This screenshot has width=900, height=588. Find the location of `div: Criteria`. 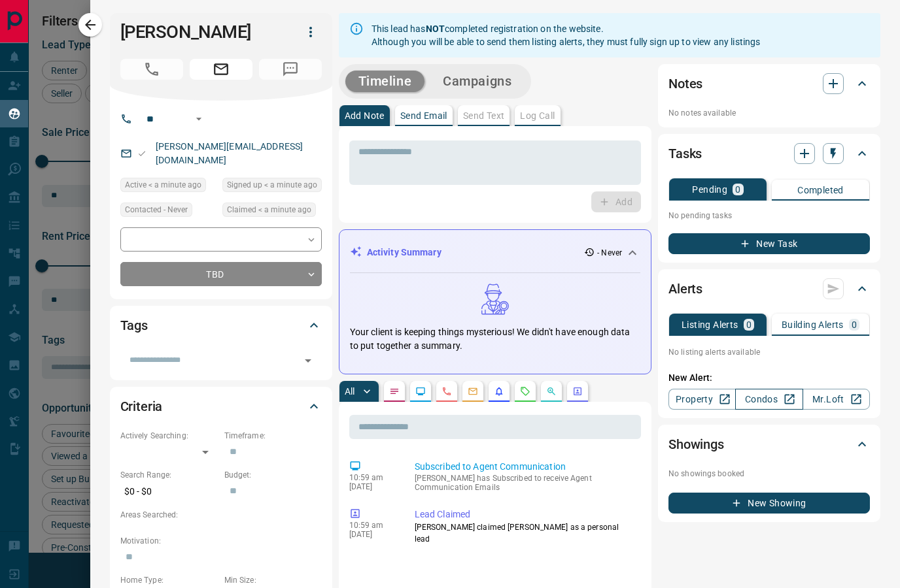

div: Criteria is located at coordinates (221, 407).